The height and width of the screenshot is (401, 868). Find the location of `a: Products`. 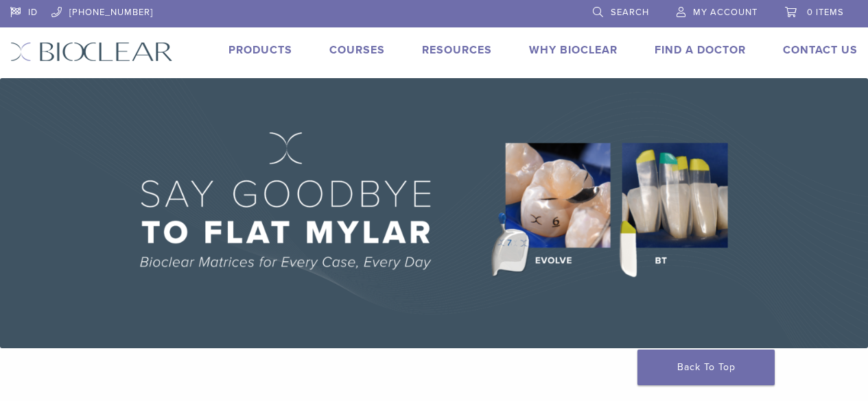

a: Products is located at coordinates (260, 50).